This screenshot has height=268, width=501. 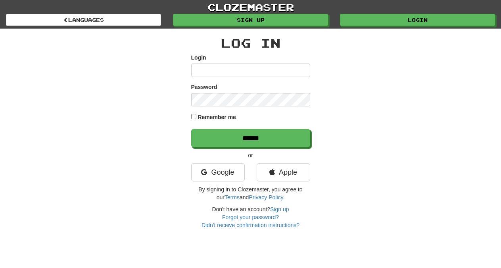 What do you see at coordinates (251, 43) in the screenshot?
I see `h2: Log In` at bounding box center [251, 43].